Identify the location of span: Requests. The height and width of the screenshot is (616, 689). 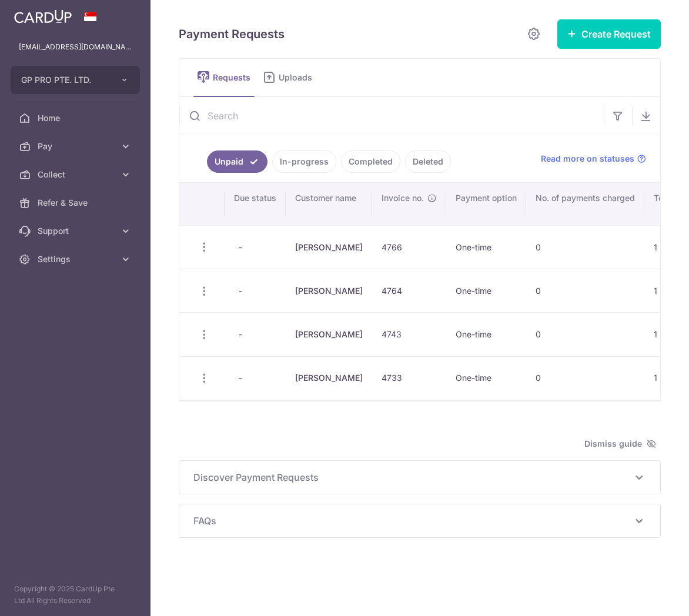
(233, 77).